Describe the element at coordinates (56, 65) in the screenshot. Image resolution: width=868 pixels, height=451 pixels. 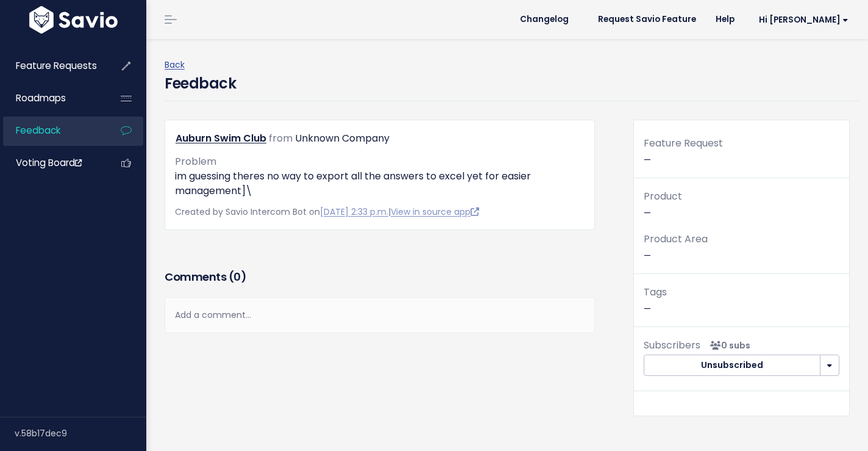
I see `span: Feature Requests` at that location.